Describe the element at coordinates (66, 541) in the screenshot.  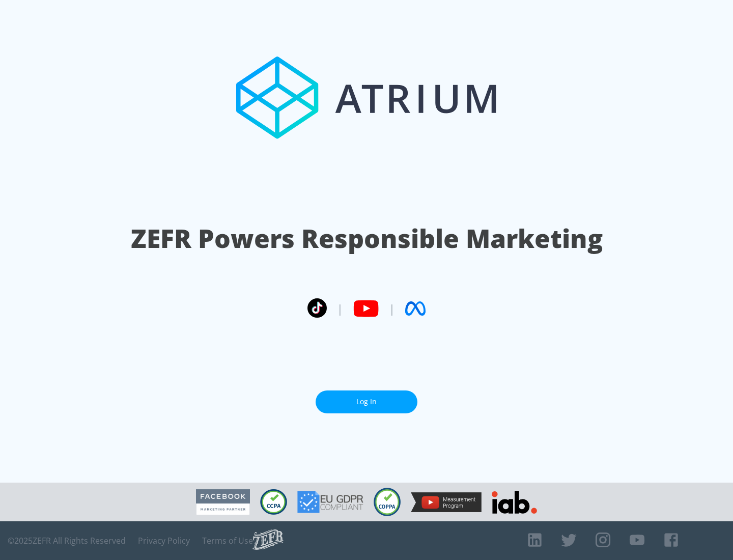
I see `span: © 2025 ZEFR All Rights Reserved` at that location.